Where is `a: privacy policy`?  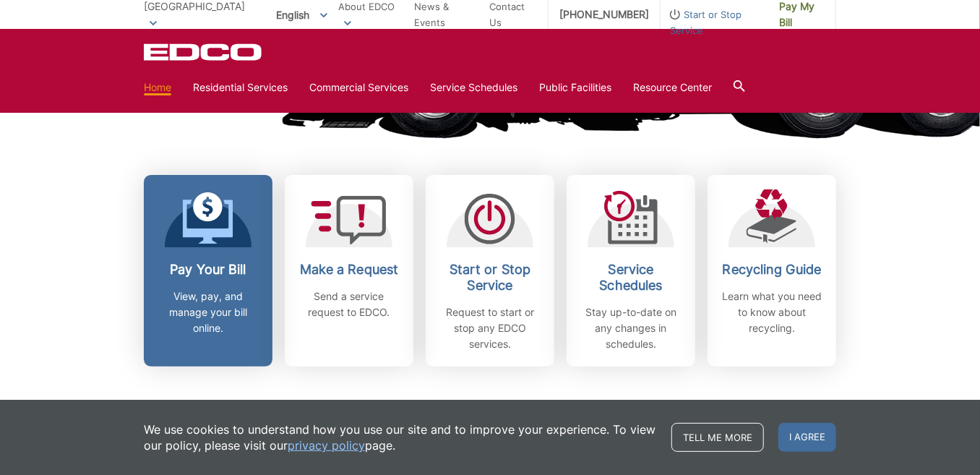
a: privacy policy is located at coordinates (326, 445).